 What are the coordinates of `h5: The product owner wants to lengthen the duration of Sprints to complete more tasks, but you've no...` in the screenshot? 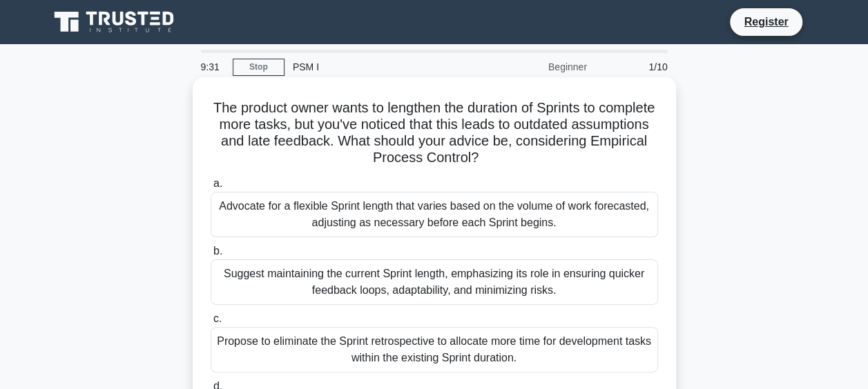 It's located at (434, 133).